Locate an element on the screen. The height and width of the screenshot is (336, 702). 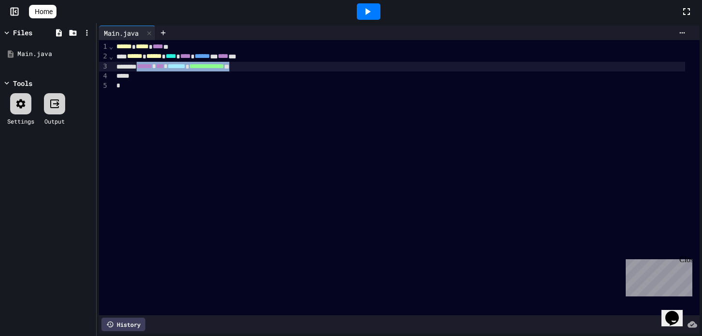
div: 4 is located at coordinates (104, 76).